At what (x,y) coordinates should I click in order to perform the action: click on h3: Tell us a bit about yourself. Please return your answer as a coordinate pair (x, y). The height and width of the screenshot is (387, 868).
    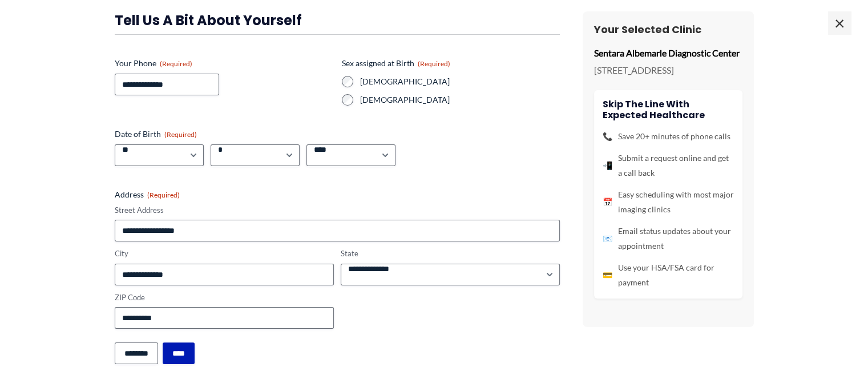
    Looking at the image, I should click on (337, 20).